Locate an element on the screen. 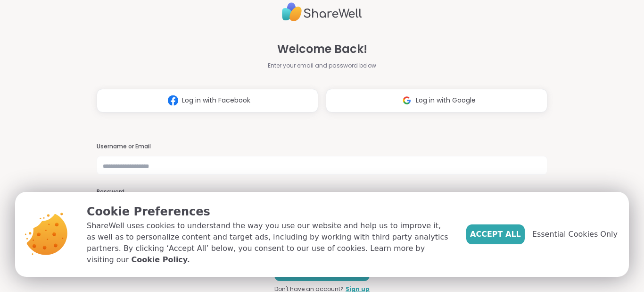 The width and height of the screenshot is (644, 292). span: Essential Cookies Only is located at coordinates (574, 234).